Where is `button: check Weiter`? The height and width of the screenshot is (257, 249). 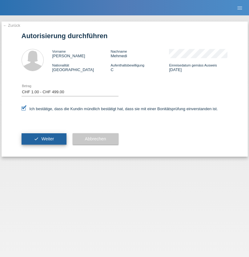 button: check Weiter is located at coordinates (44, 139).